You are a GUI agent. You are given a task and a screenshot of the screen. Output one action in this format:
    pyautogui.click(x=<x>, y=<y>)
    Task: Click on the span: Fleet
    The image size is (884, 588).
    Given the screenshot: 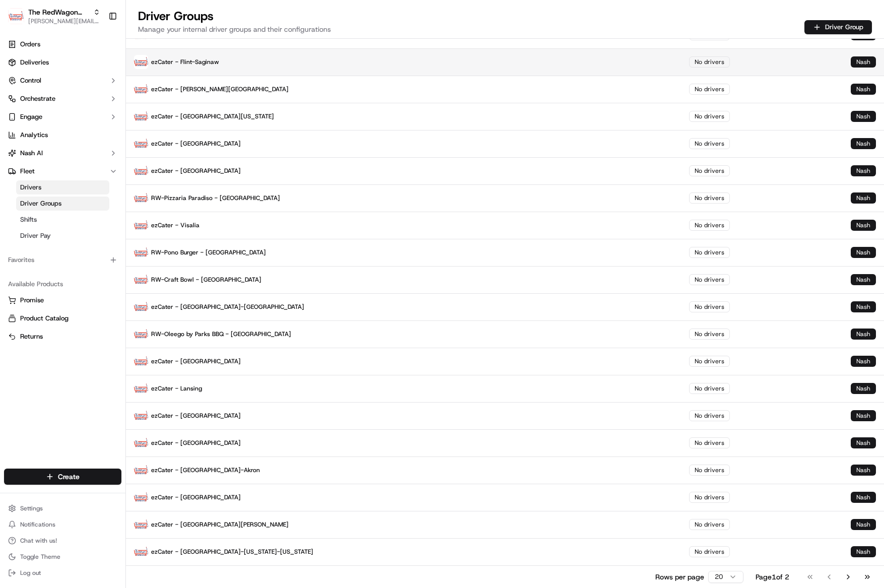 What is the action you would take?
    pyautogui.click(x=27, y=171)
    